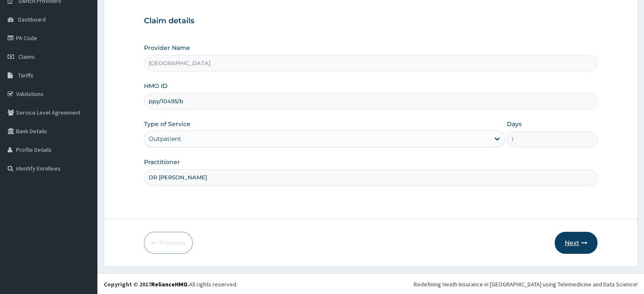 This screenshot has height=294, width=644. I want to click on a: RelianceHMO, so click(169, 284).